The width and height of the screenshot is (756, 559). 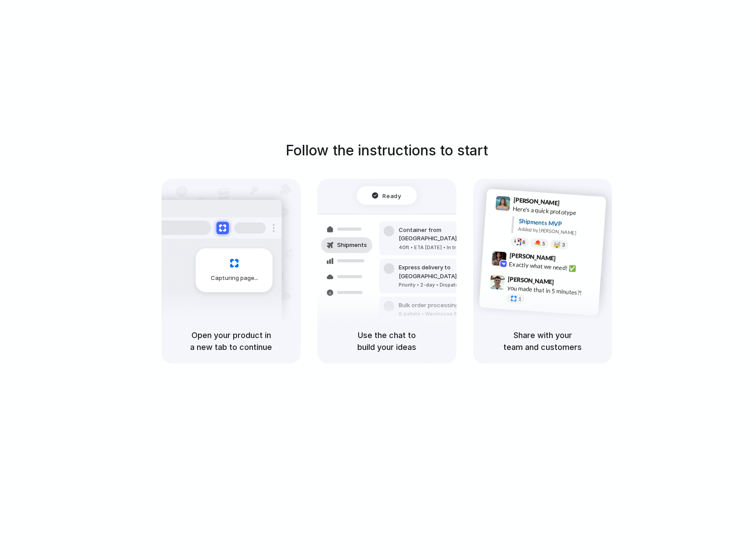 I want to click on div: you made that in 5 minutes?!, so click(x=551, y=290).